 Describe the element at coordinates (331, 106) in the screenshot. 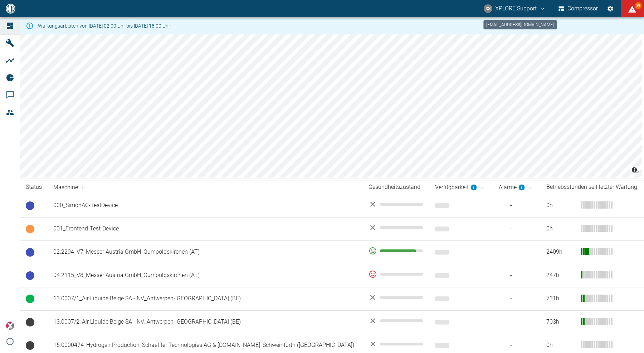

I see `canvas: Map` at that location.